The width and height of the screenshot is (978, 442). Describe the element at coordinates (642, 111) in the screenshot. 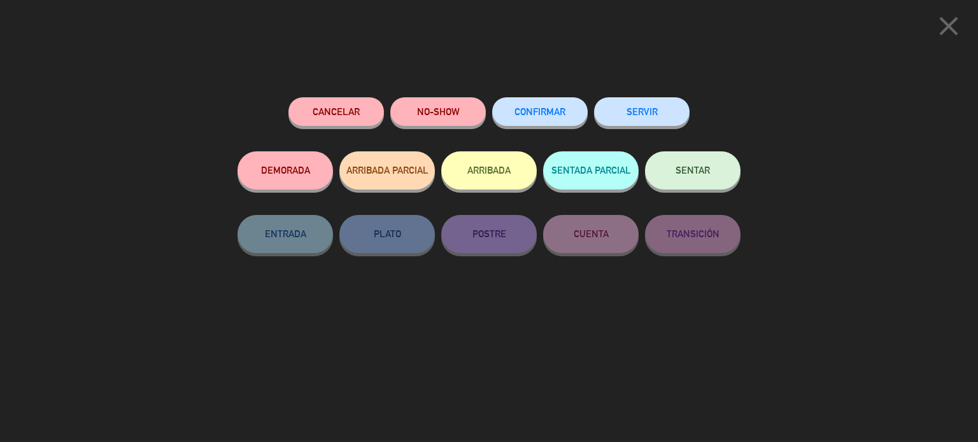

I see `button: SERVIR` at that location.